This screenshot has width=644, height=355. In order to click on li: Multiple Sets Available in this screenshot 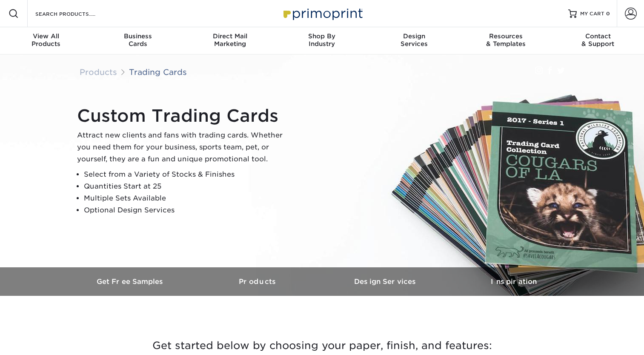, I will do `click(187, 199)`.